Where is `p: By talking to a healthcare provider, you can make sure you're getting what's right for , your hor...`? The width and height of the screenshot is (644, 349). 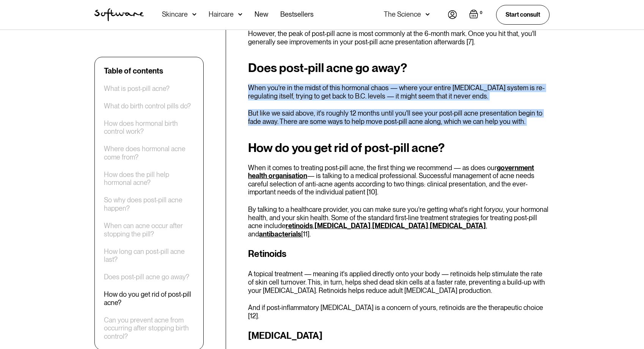 p: By talking to a healthcare provider, you can make sure you're getting what's right for , your hor... is located at coordinates (399, 222).